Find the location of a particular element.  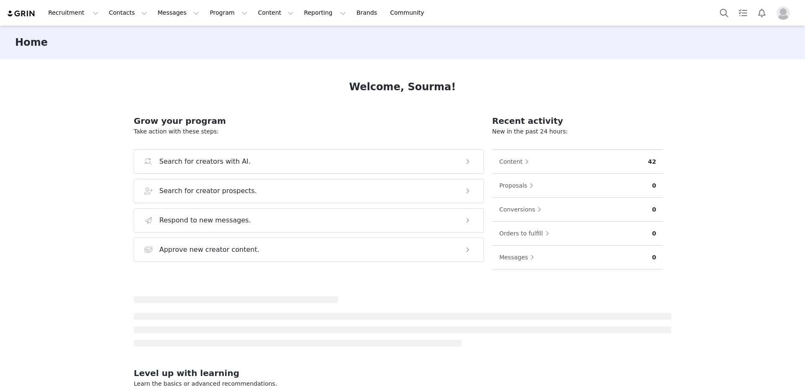

button: Reporting is located at coordinates (325, 13).